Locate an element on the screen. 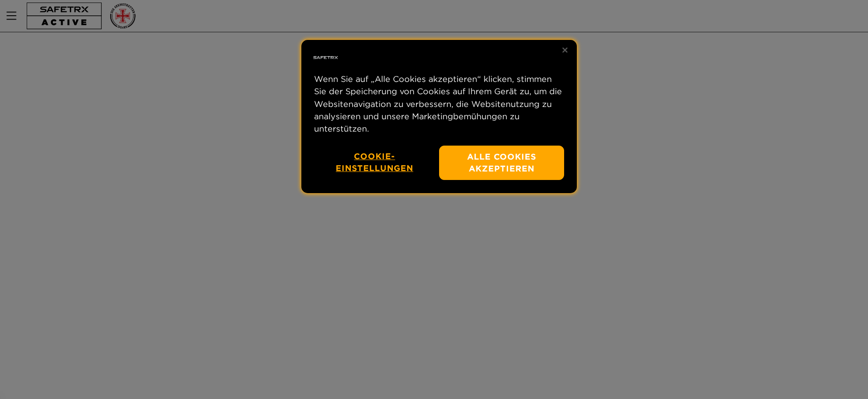 The image size is (868, 399). div: Datenschutz is located at coordinates (439, 116).